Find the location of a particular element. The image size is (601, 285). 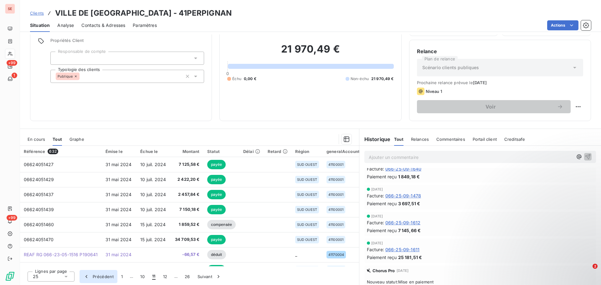

span: compensée is located at coordinates (221, 225).